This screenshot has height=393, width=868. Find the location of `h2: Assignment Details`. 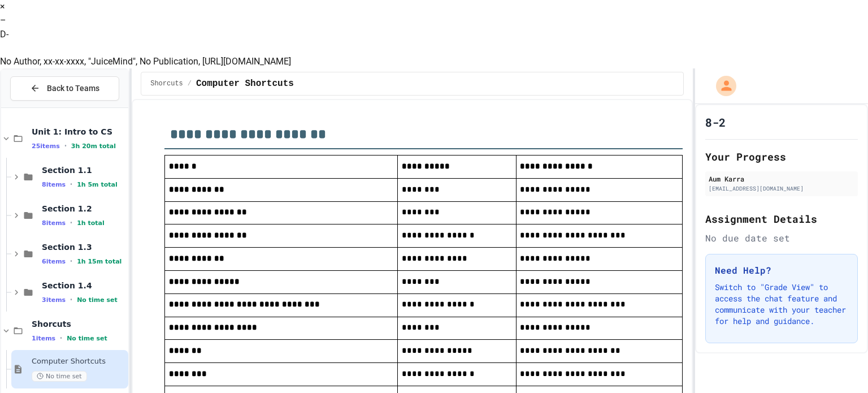

h2: Assignment Details is located at coordinates (782, 219).